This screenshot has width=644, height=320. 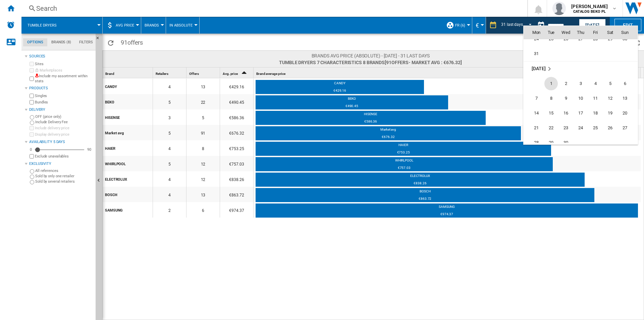 I want to click on span: 4, so click(x=595, y=84).